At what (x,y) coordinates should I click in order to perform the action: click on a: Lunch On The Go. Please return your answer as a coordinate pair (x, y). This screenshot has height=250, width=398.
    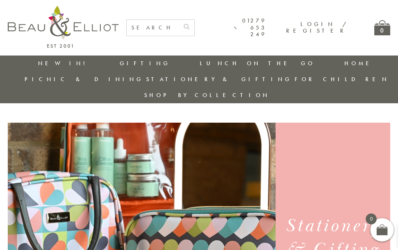
    Looking at the image, I should click on (257, 63).